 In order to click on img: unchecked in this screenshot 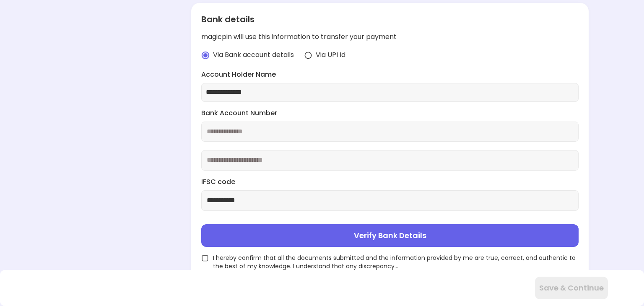, I will do `click(205, 258)`.